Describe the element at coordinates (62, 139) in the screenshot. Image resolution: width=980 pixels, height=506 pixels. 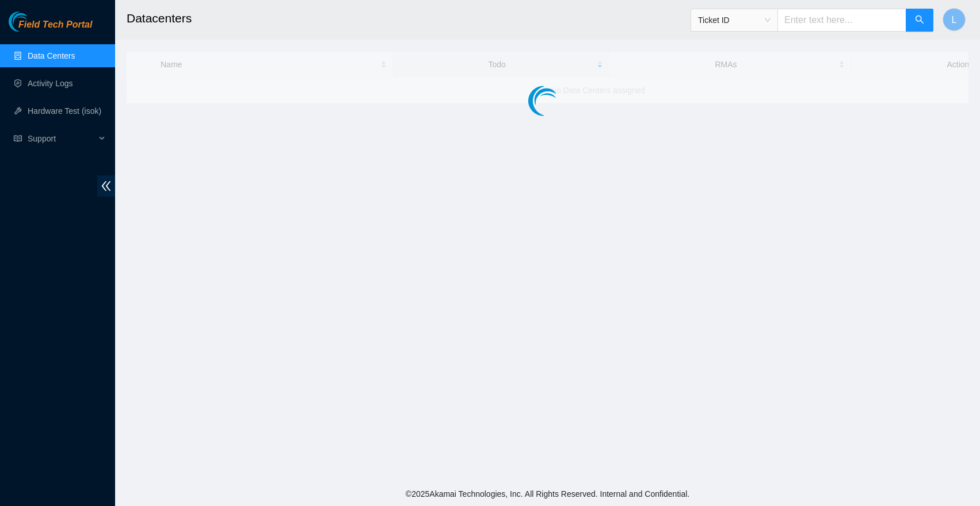
I see `span: Support` at that location.